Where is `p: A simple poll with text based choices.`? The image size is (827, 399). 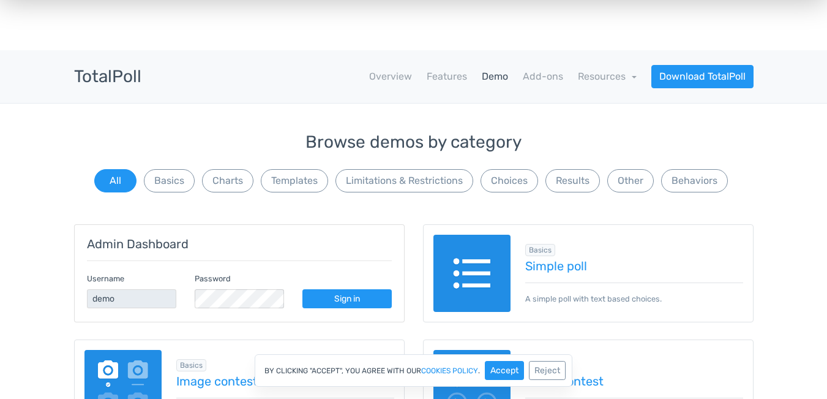
p: A simple poll with text based choices. is located at coordinates (634, 293).